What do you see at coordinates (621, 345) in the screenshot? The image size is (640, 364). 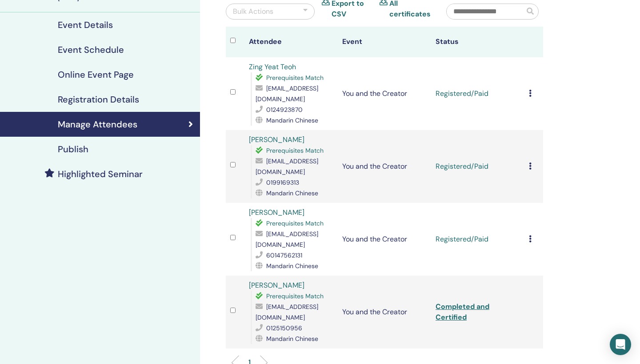 I see `div: Open Intercom Messenger` at bounding box center [621, 345].